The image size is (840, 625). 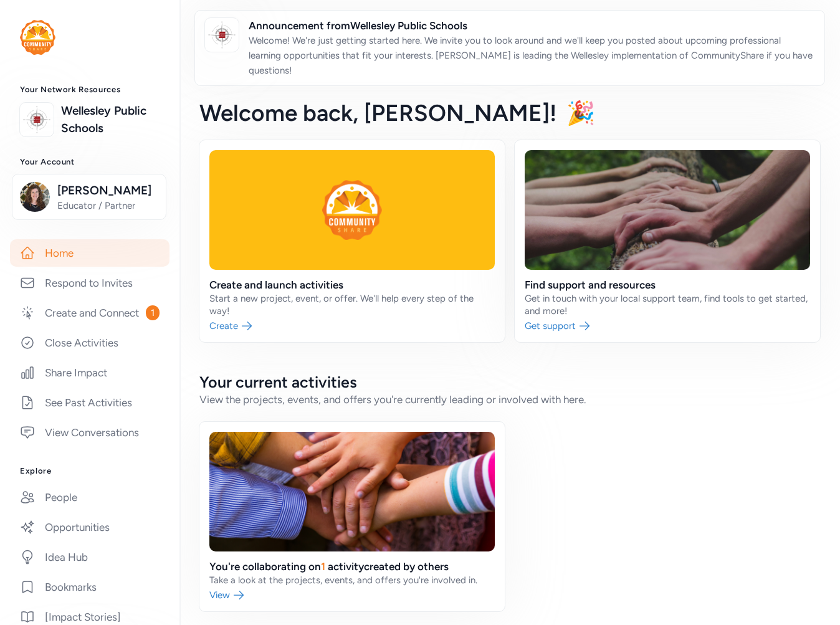 I want to click on a: People, so click(x=89, y=497).